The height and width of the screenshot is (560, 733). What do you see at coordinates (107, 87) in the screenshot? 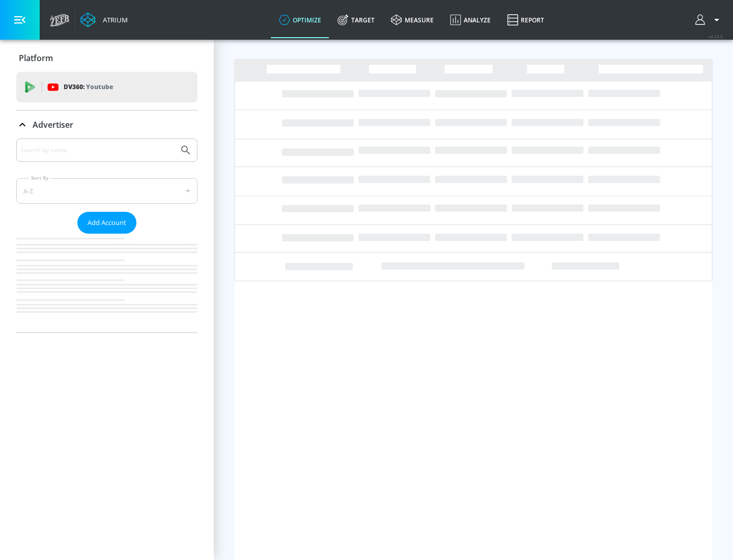
I see `div: DV360: Youtube` at bounding box center [107, 87].